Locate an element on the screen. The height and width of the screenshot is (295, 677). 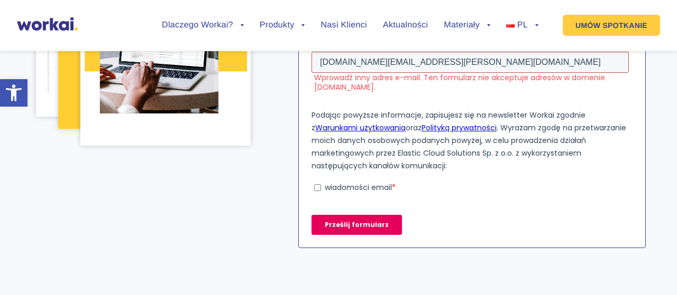
a: Aktualności is located at coordinates (405, 25).